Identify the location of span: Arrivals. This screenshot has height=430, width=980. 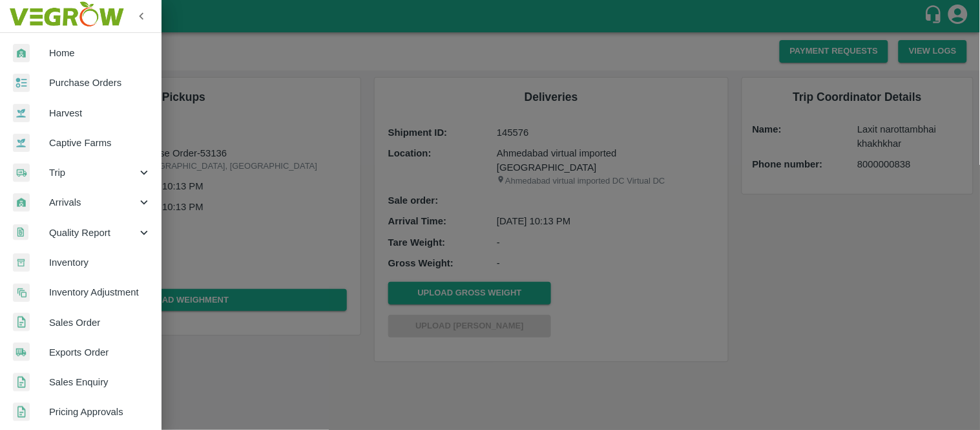
(93, 202).